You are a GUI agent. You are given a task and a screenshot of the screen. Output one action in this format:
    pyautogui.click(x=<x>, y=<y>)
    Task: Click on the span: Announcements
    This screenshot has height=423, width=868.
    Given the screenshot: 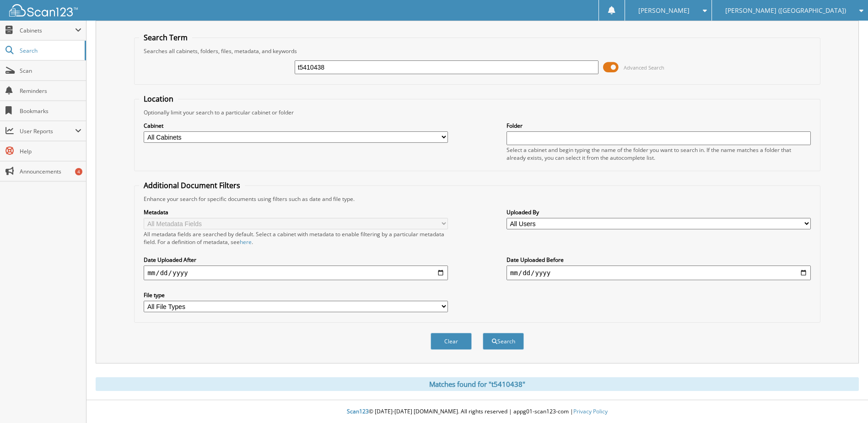 What is the action you would take?
    pyautogui.click(x=50, y=171)
    